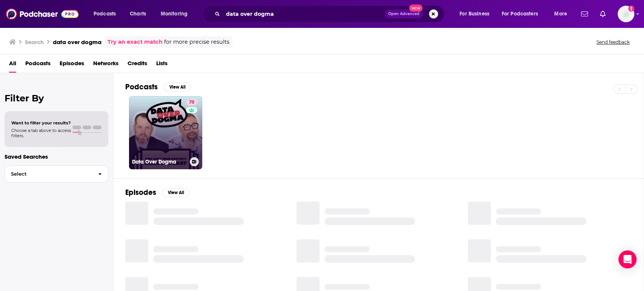 The height and width of the screenshot is (291, 644). I want to click on span: for more precise results, so click(197, 42).